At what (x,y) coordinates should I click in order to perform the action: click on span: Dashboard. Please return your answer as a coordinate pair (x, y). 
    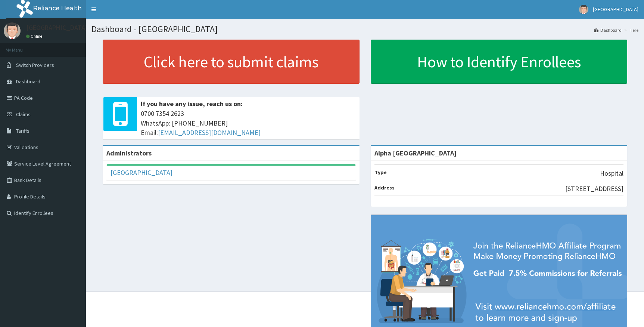
    Looking at the image, I should click on (28, 82).